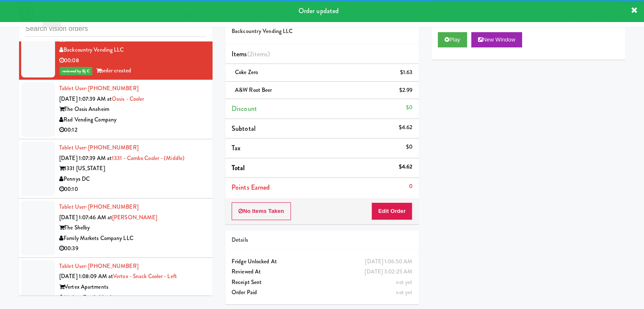 Image resolution: width=644 pixels, height=309 pixels. What do you see at coordinates (133, 179) in the screenshot?
I see `div: Pennys DC` at bounding box center [133, 179].